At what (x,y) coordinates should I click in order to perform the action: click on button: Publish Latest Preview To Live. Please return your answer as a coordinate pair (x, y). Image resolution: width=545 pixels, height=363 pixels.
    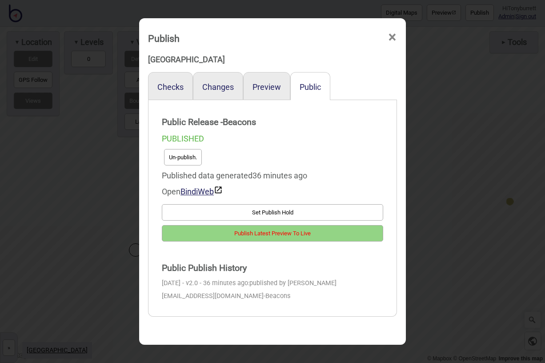
    Looking at the image, I should click on (272, 233).